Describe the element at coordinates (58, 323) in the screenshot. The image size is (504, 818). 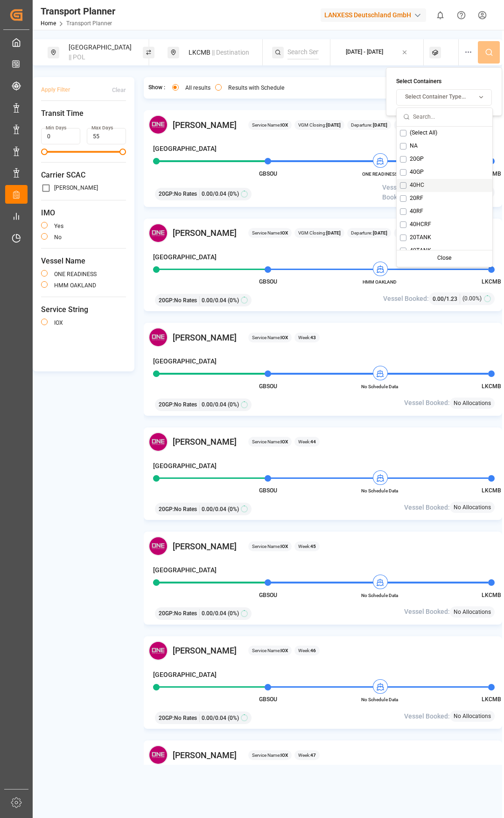
I see `label: IOX` at that location.